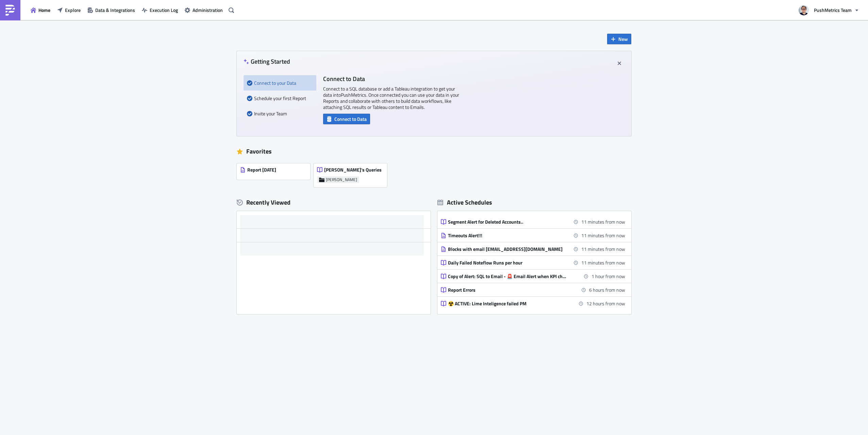  I want to click on button: Home, so click(40, 10).